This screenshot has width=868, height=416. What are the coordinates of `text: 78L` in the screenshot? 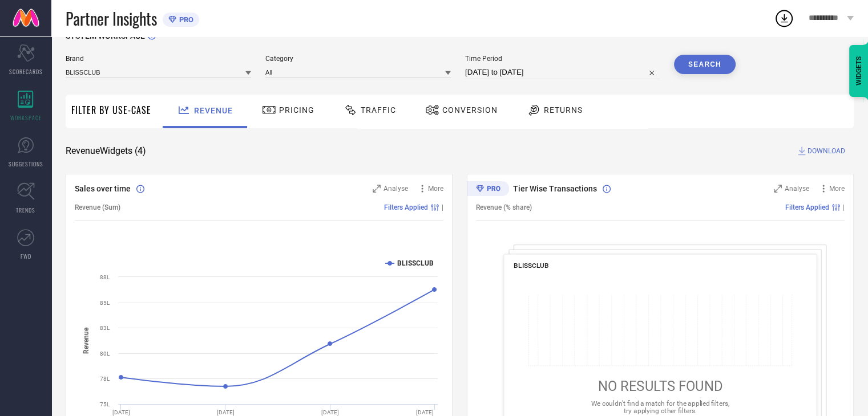 It's located at (105, 378).